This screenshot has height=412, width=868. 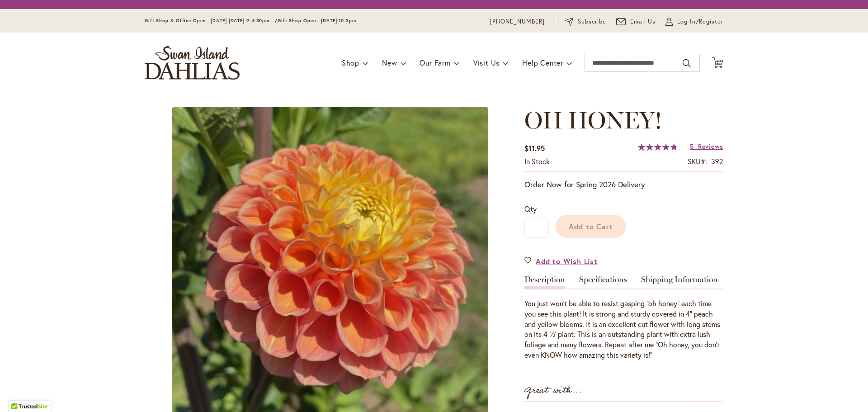 What do you see at coordinates (636, 22) in the screenshot?
I see `a: Email Us` at bounding box center [636, 22].